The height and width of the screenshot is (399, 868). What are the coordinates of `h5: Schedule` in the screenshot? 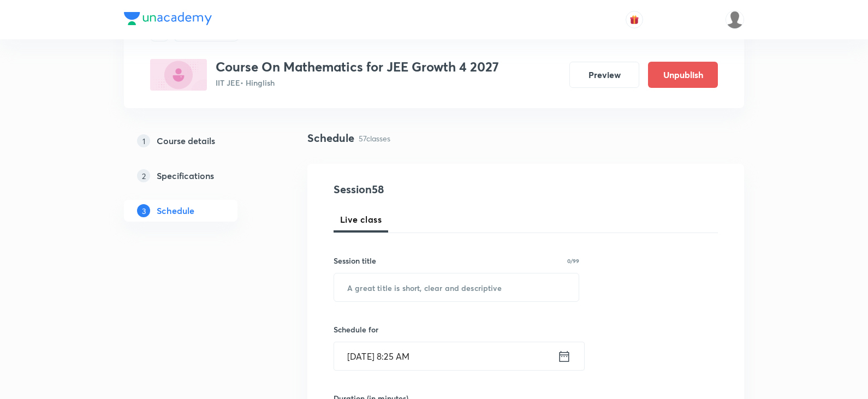 It's located at (175, 211).